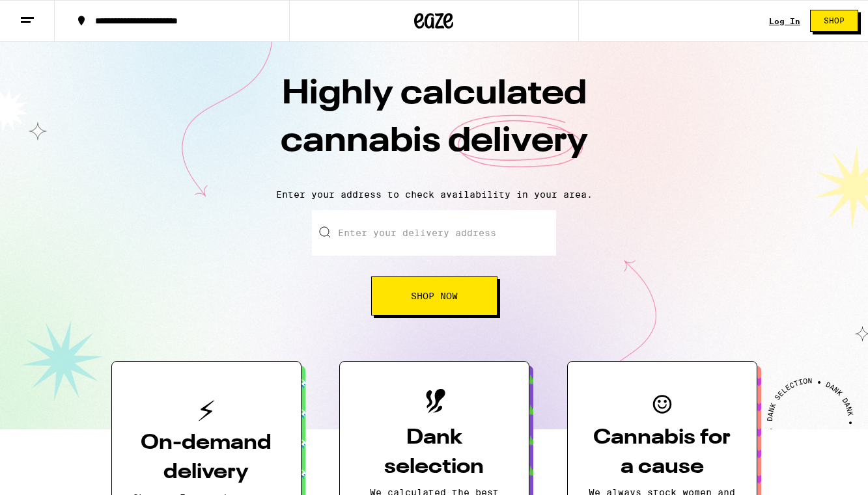  What do you see at coordinates (785, 21) in the screenshot?
I see `a: Log In` at bounding box center [785, 21].